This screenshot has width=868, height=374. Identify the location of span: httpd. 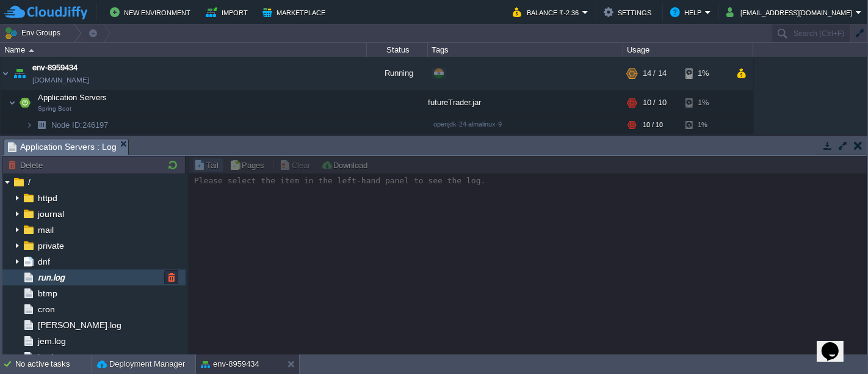
(47, 198).